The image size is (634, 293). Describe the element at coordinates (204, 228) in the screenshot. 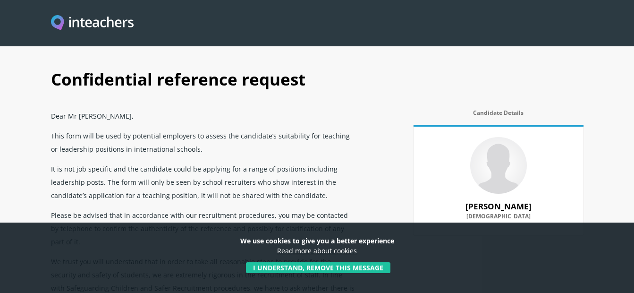

I see `p: Please be advised that in accordance with our recruitment procedures, you may be contacted by tel...` at that location.